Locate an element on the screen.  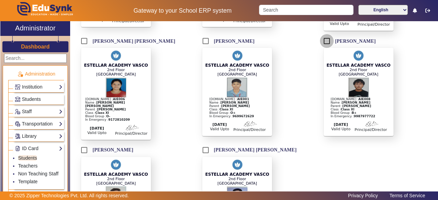
img: Administration.png is located at coordinates (20, 74).